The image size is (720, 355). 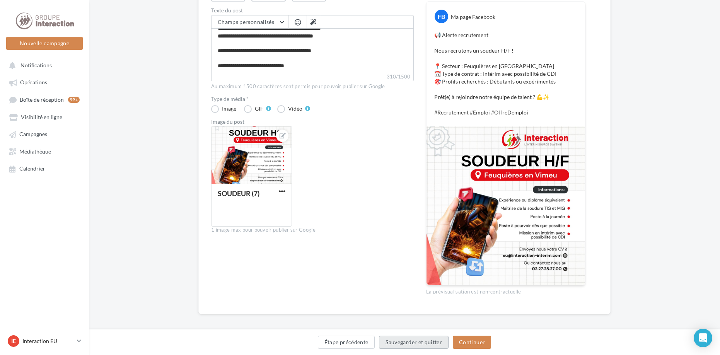 What do you see at coordinates (43, 65) in the screenshot?
I see `button: Notifications` at bounding box center [43, 65].